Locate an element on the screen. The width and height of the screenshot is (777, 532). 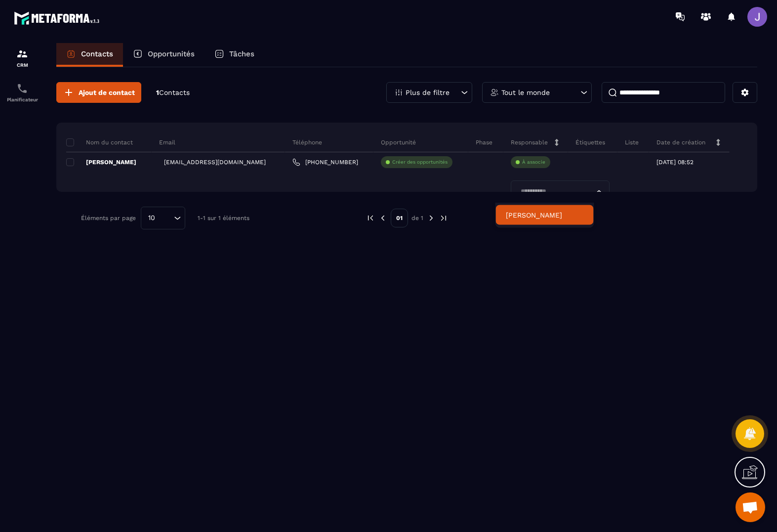
a: formationformationCRM is located at coordinates (22, 58).